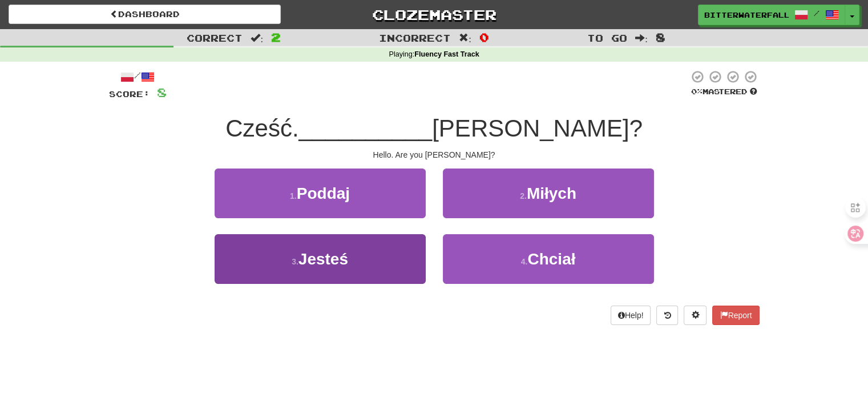  Describe the element at coordinates (697, 91) in the screenshot. I see `span: 0 %` at that location.